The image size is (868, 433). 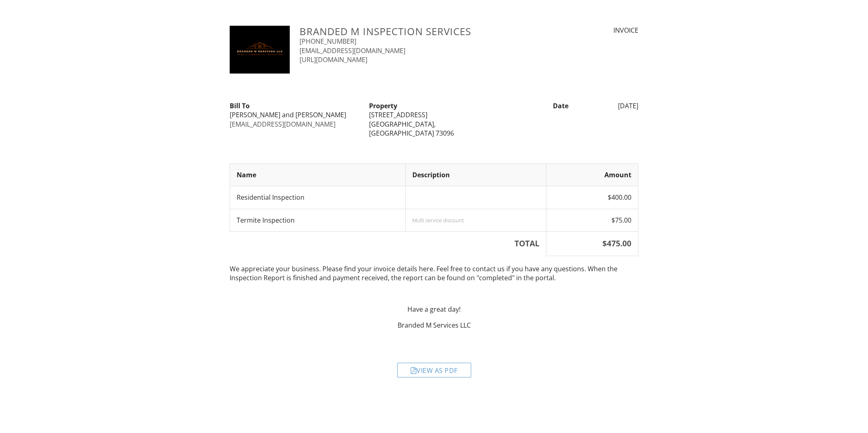 What do you see at coordinates (434, 370) in the screenshot?
I see `div: View as PDF` at bounding box center [434, 370].